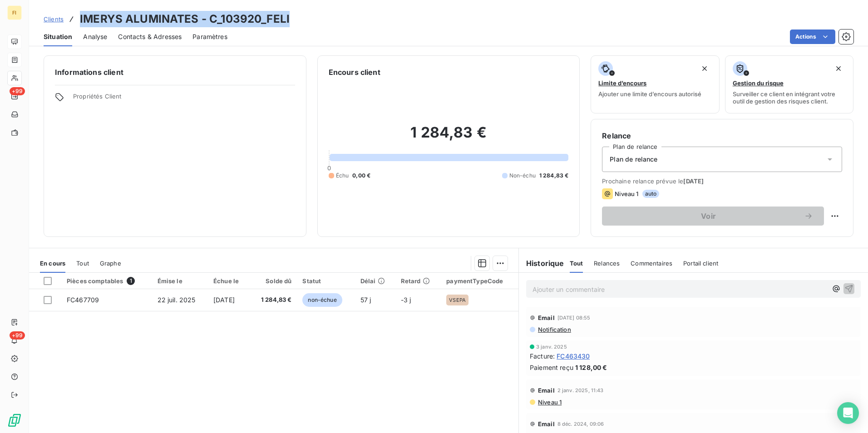  What do you see at coordinates (552, 347) in the screenshot?
I see `span: 3 janv. 2025` at bounding box center [552, 347].